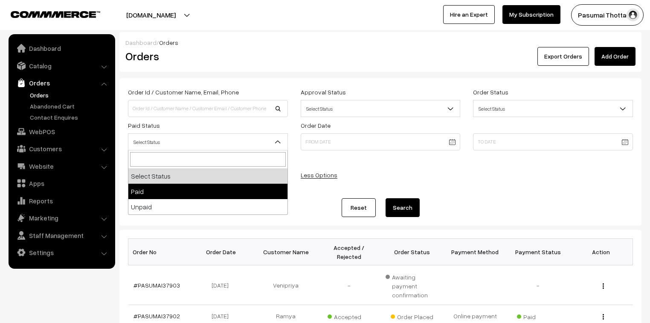 This screenshot has height=323, width=650. I want to click on label: Paid Status, so click(144, 125).